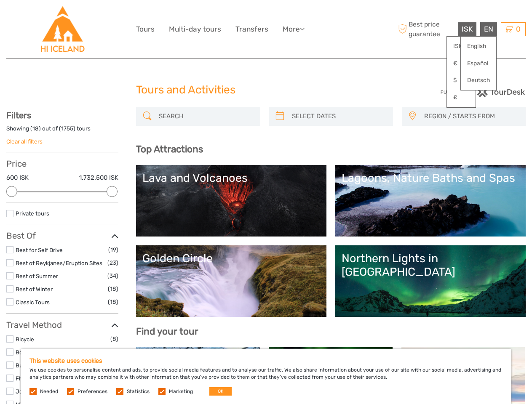  I want to click on a: Best for Self Drive, so click(39, 250).